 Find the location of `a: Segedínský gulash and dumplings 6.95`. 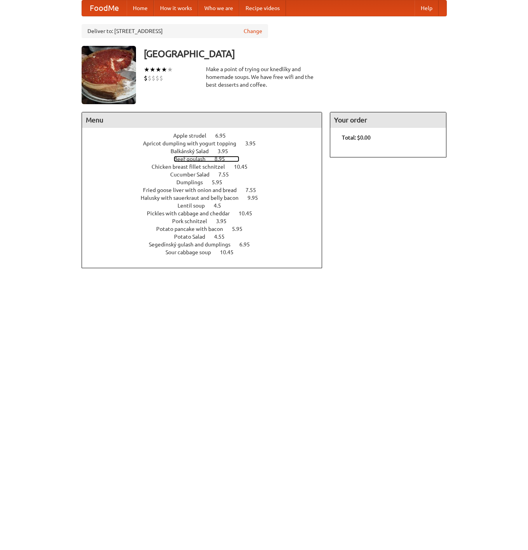

a: Segedínský gulash and dumplings 6.95 is located at coordinates (206, 244).